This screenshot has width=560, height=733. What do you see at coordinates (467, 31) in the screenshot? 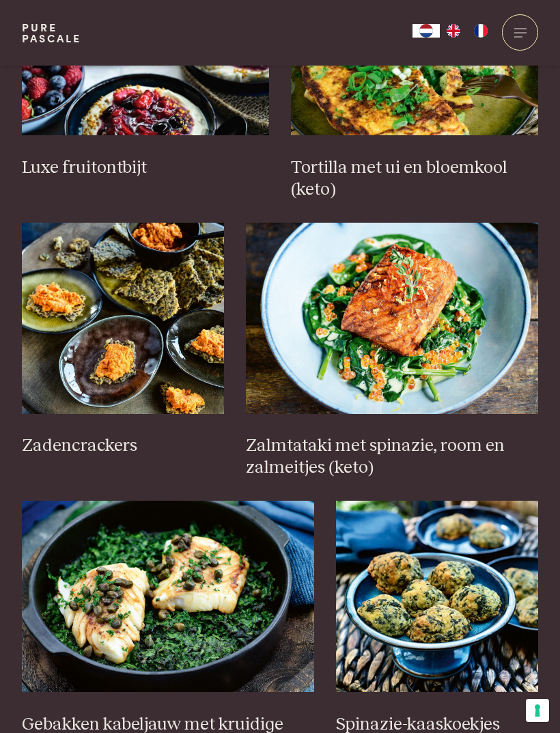
I see `ul: Language list` at bounding box center [467, 31].